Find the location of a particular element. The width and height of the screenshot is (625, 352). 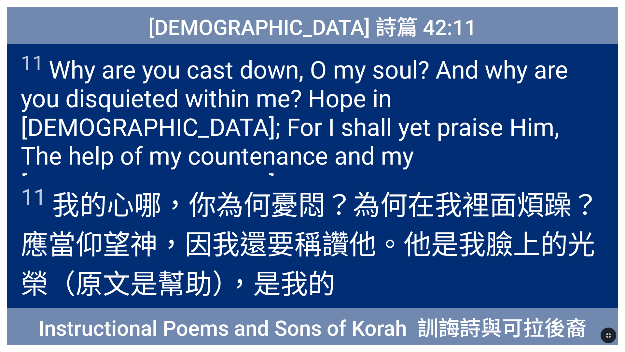

wh6440: 的光榮（原文是幫助 is located at coordinates (308, 284).